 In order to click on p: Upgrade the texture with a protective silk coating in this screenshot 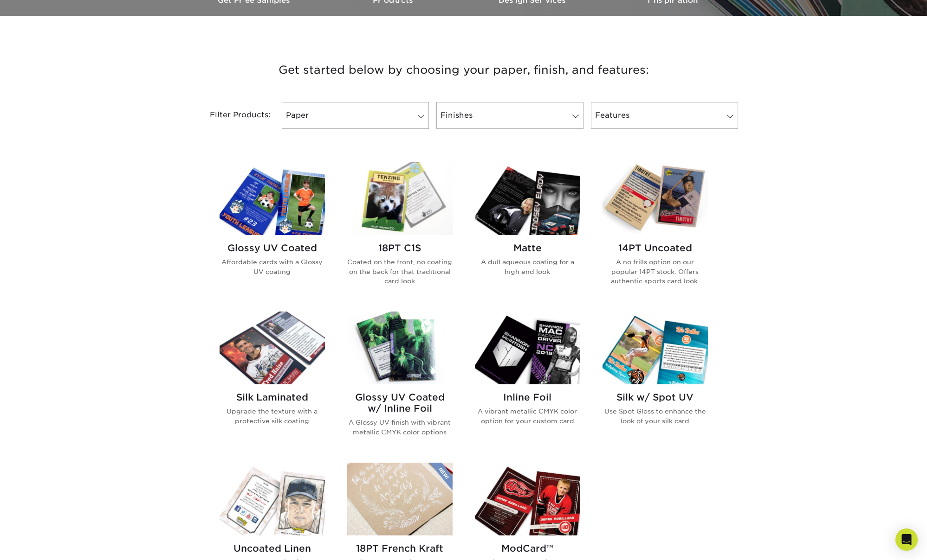, I will do `click(272, 416)`.